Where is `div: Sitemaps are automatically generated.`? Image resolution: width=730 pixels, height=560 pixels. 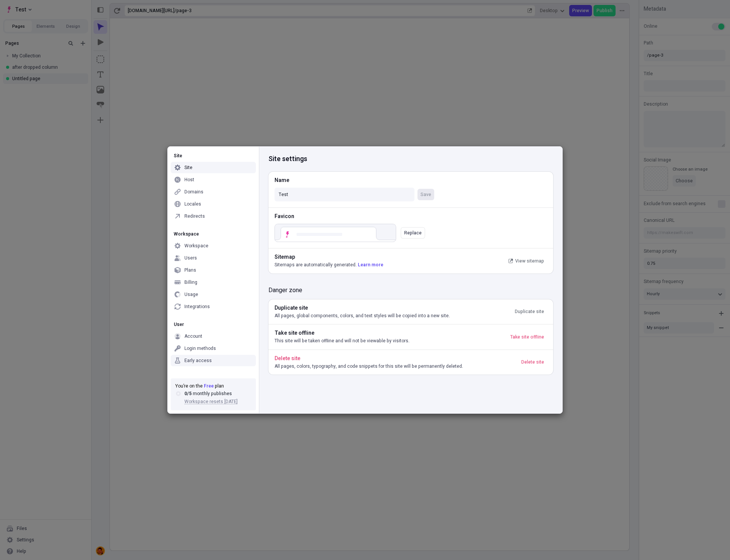
div: Sitemaps are automatically generated. is located at coordinates (390, 265).